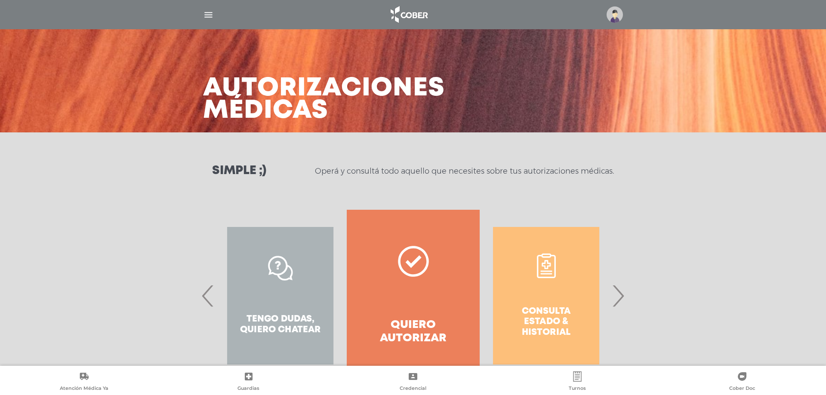 The width and height of the screenshot is (826, 395). What do you see at coordinates (248, 389) in the screenshot?
I see `span: Guardias` at bounding box center [248, 389].